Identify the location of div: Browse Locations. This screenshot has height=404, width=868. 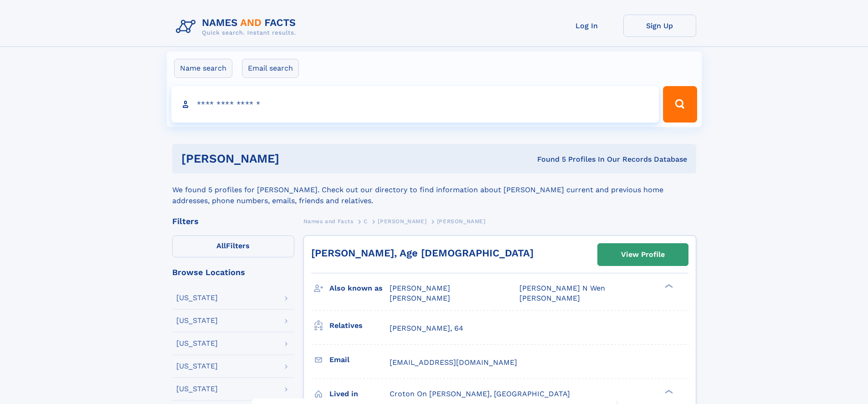
(233, 272).